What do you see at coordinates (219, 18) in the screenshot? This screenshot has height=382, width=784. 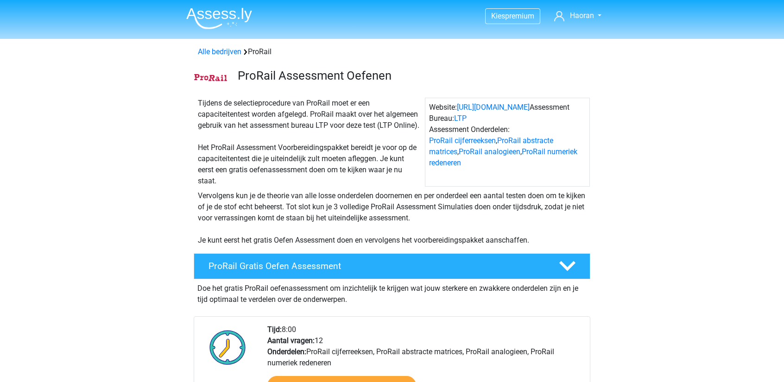 I see `img: Assessly` at bounding box center [219, 18].